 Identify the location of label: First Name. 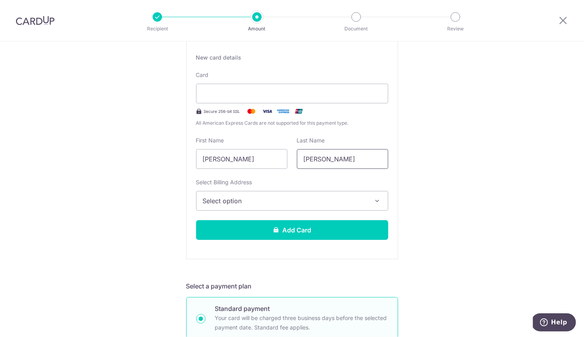
(210, 141).